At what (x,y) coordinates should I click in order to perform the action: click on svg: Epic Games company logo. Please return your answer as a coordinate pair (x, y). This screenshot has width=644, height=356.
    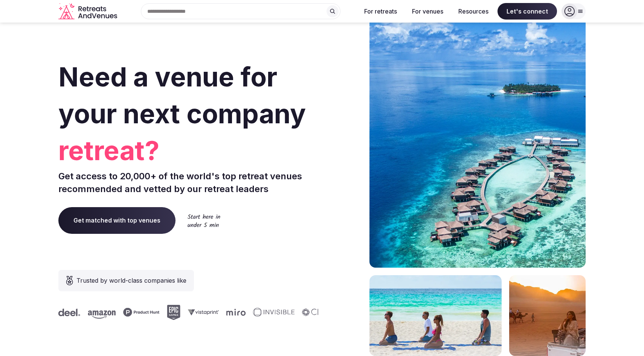
    Looking at the image, I should click on (173, 312).